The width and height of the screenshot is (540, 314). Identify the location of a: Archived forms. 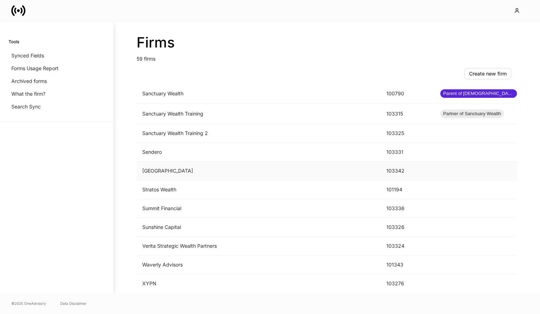
(56, 81).